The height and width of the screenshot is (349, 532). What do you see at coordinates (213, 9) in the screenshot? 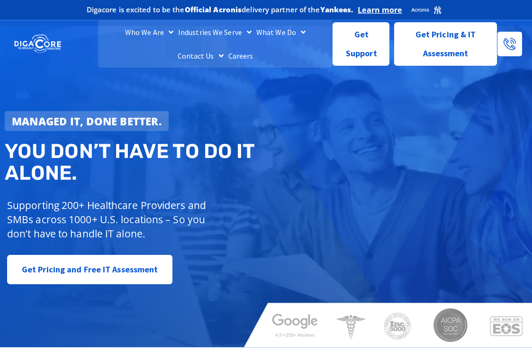
I see `b: Official Acronis` at bounding box center [213, 9].